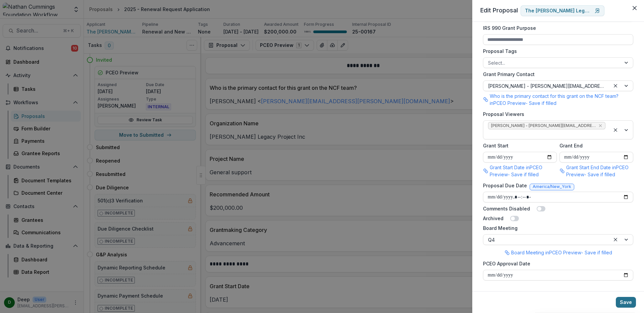 The width and height of the screenshot is (644, 313). Describe the element at coordinates (556, 228) in the screenshot. I see `label: Board Meeting` at that location.